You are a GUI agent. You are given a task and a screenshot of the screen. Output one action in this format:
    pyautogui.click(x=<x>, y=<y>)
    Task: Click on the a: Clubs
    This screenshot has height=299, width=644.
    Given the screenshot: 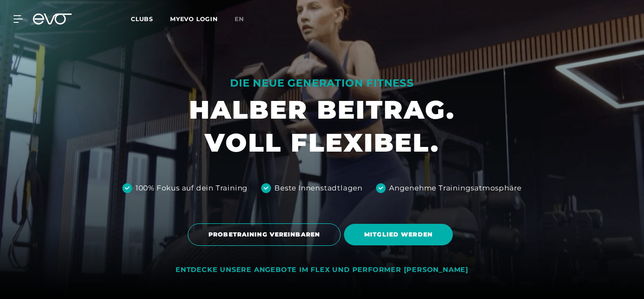 What is the action you would take?
    pyautogui.click(x=150, y=19)
    